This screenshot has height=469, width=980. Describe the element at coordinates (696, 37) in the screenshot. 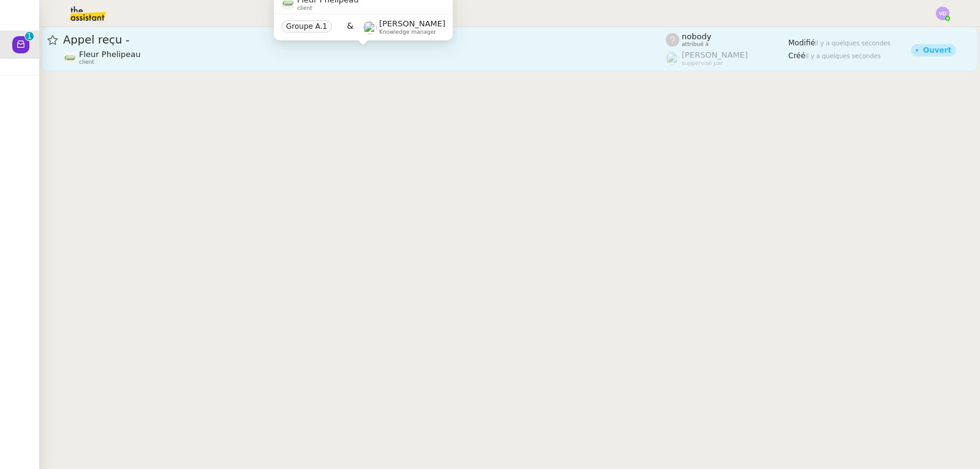

I see `span: nobody` at that location.